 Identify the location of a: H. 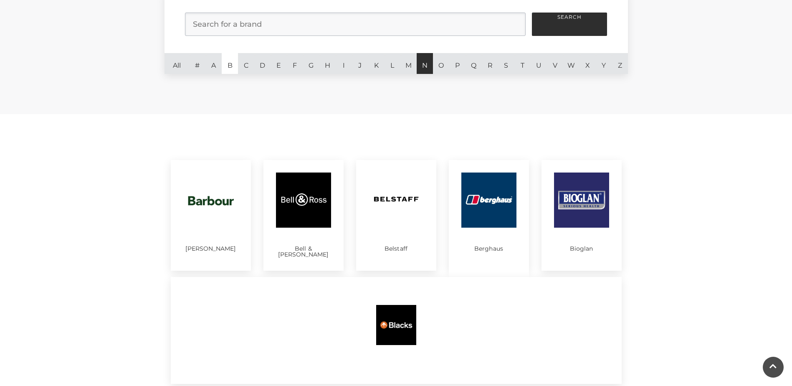
(327, 63).